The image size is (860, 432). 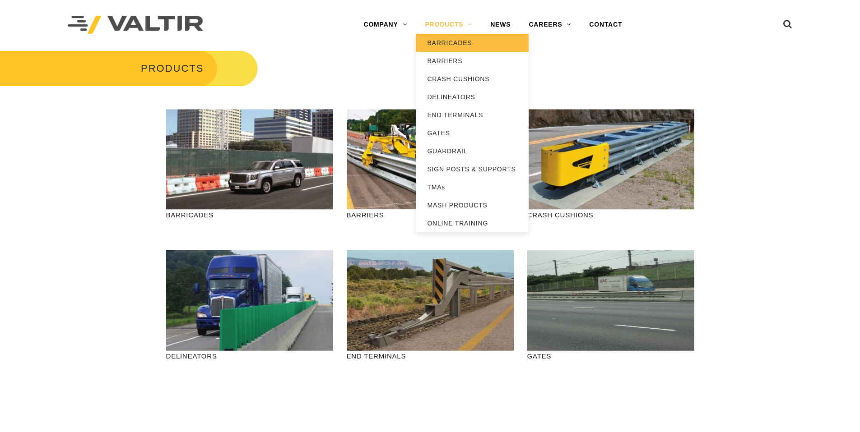 What do you see at coordinates (250, 356) in the screenshot?
I see `p: DELINEATORS` at bounding box center [250, 356].